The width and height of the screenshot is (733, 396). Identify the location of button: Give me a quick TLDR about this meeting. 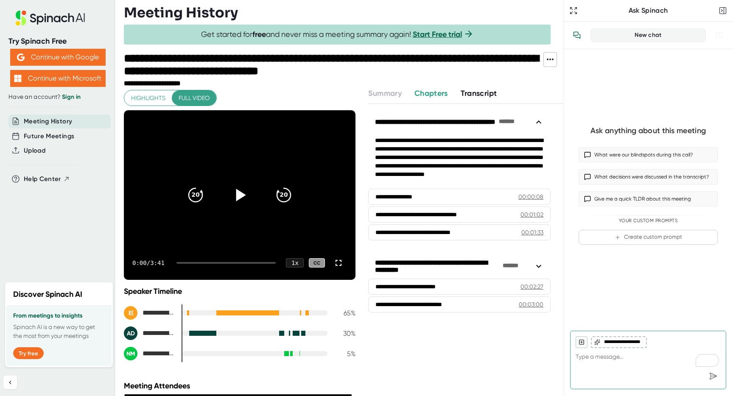
(648, 199).